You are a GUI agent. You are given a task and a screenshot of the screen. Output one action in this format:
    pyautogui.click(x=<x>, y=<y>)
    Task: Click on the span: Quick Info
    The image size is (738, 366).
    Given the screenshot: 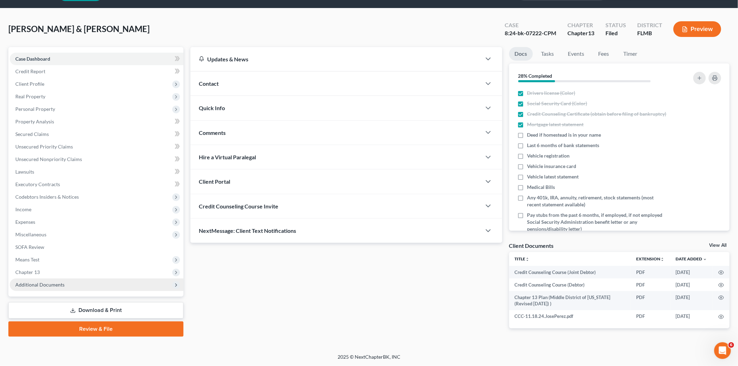 What is the action you would take?
    pyautogui.click(x=212, y=108)
    